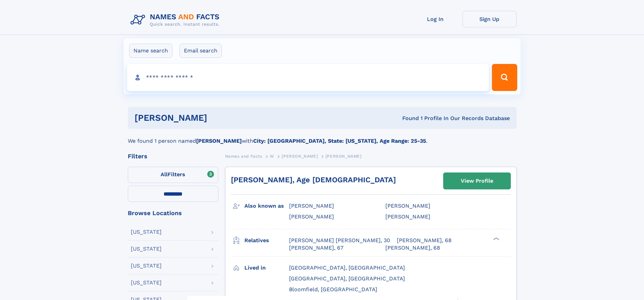 This screenshot has height=300, width=644. I want to click on h3: Also known as, so click(267, 206).